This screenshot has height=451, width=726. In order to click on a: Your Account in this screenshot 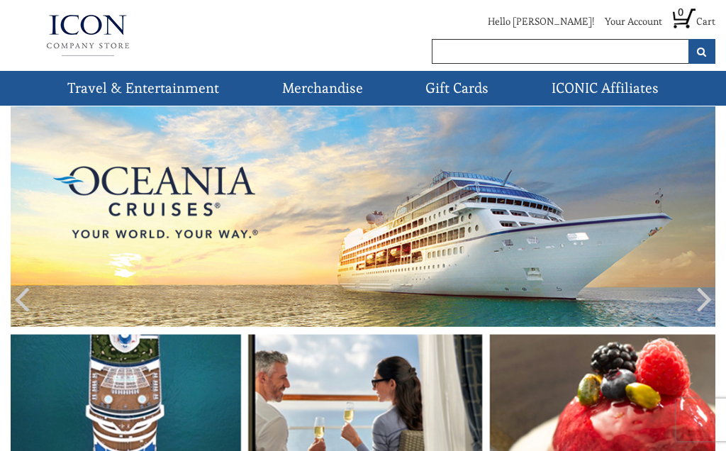, I will do `click(633, 21)`.